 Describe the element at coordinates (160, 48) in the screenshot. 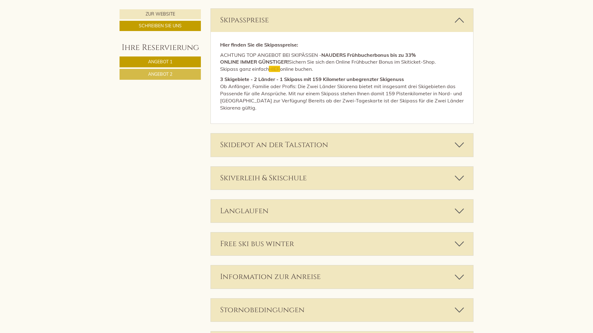

I see `div: Ihre Reservierung` at that location.